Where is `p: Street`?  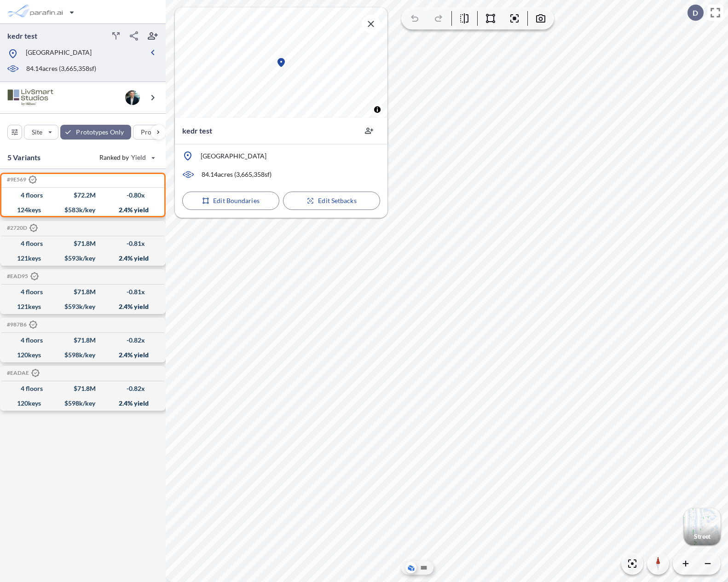 p: Street is located at coordinates (702, 536).